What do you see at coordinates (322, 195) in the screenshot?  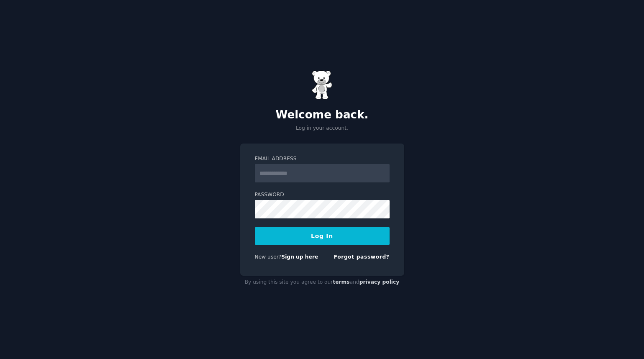 I see `label: Password` at bounding box center [322, 195].